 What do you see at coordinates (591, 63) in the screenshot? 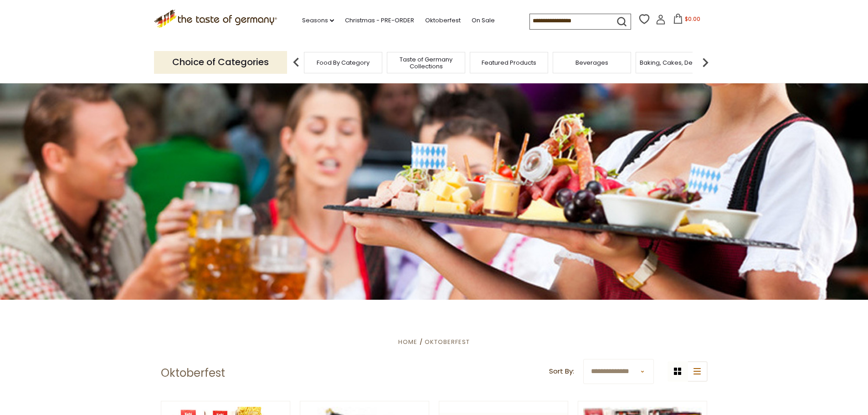
I see `span: Beverages` at bounding box center [591, 63].